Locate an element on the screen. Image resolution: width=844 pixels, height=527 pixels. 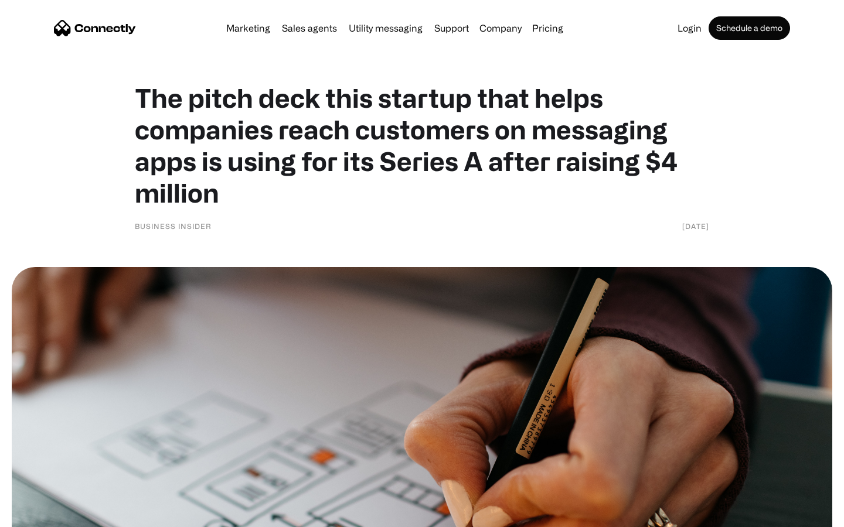
aside: Language selected: English is located at coordinates (41, 515).